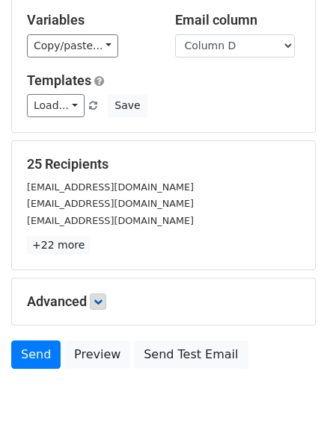 The width and height of the screenshot is (327, 436). Describe the element at coordinates (90, 20) in the screenshot. I see `h5: Variables` at that location.